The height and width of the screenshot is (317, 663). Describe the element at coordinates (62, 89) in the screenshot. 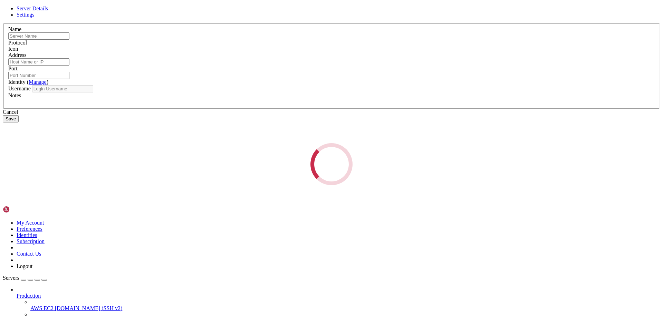

I see `input: Login Username` at that location.